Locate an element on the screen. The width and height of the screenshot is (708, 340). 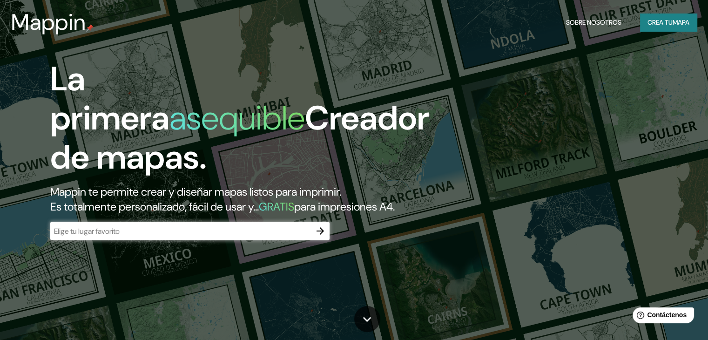
font: Contáctenos is located at coordinates (41, 11).